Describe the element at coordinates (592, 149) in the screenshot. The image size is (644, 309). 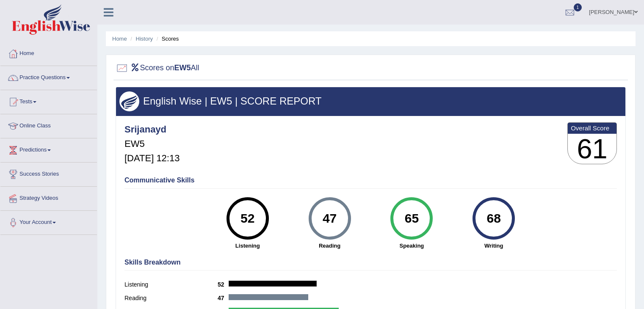
I see `h3: 61` at that location.